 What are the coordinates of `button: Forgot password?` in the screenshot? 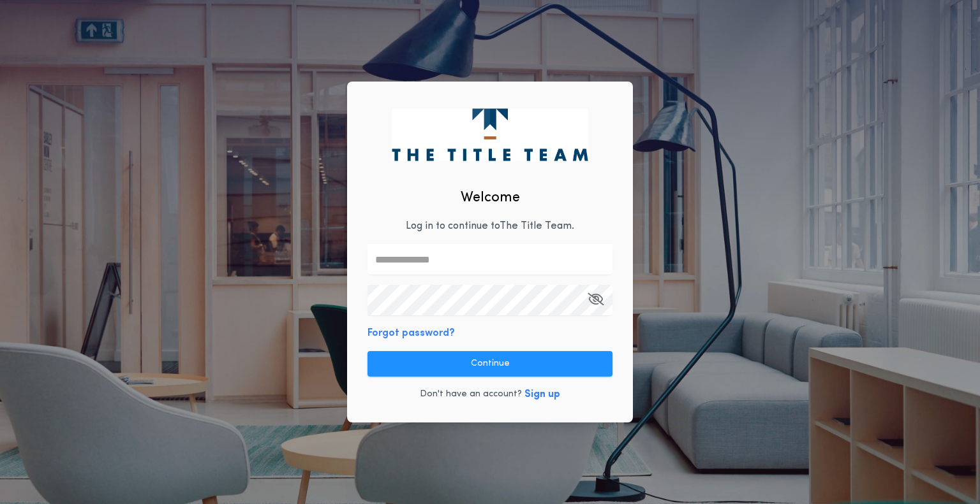 It's located at (411, 333).